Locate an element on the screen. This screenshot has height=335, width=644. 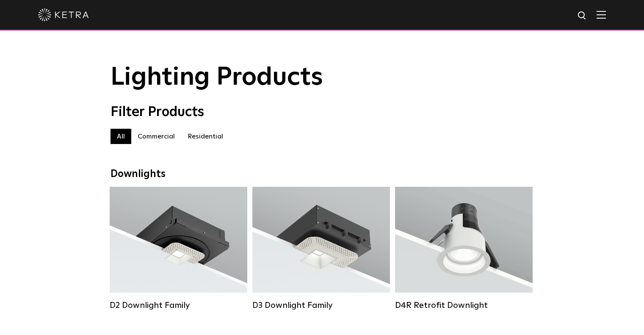
div: Filter Products is located at coordinates (322, 112).